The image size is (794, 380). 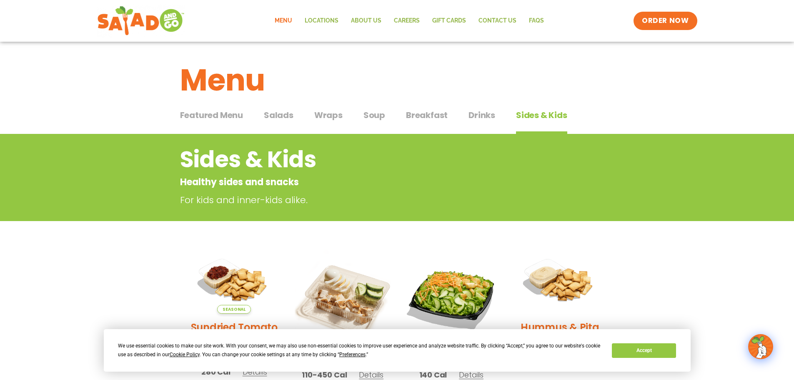 I want to click on img: wpChatIcon, so click(x=761, y=346).